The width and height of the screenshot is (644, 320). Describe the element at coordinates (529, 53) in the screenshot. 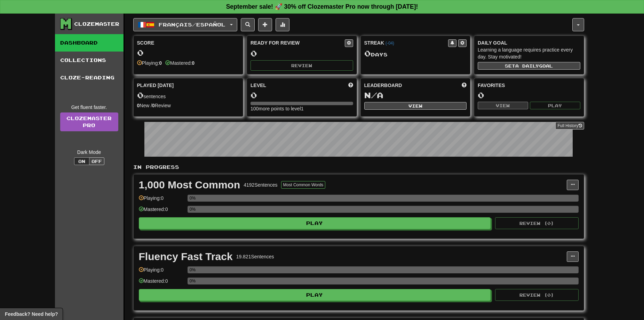

I see `div: Learning a language requires practice every day. Stay motivated!` at that location.